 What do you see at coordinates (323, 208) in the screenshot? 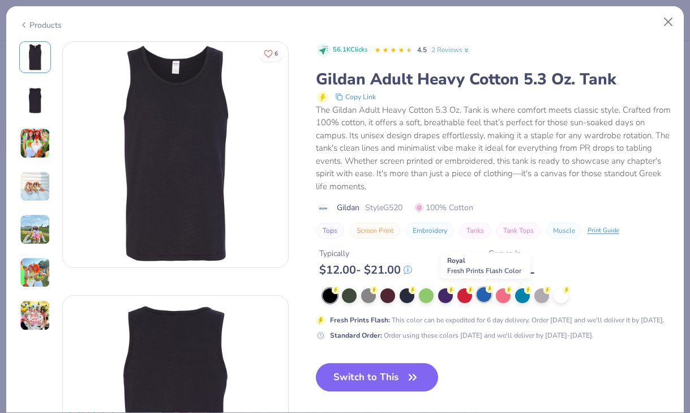
I see `img: brand logo` at bounding box center [323, 208].